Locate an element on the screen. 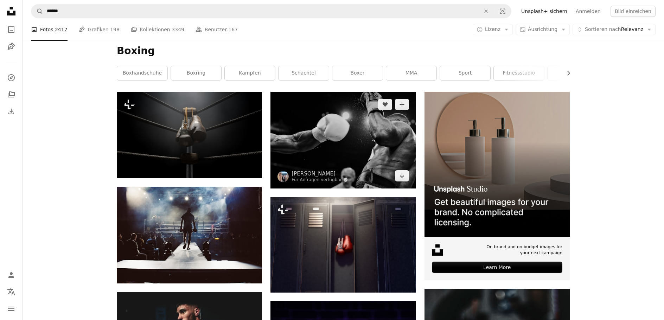 This screenshot has width=664, height=320. button: Bild einreichen is located at coordinates (633, 11).